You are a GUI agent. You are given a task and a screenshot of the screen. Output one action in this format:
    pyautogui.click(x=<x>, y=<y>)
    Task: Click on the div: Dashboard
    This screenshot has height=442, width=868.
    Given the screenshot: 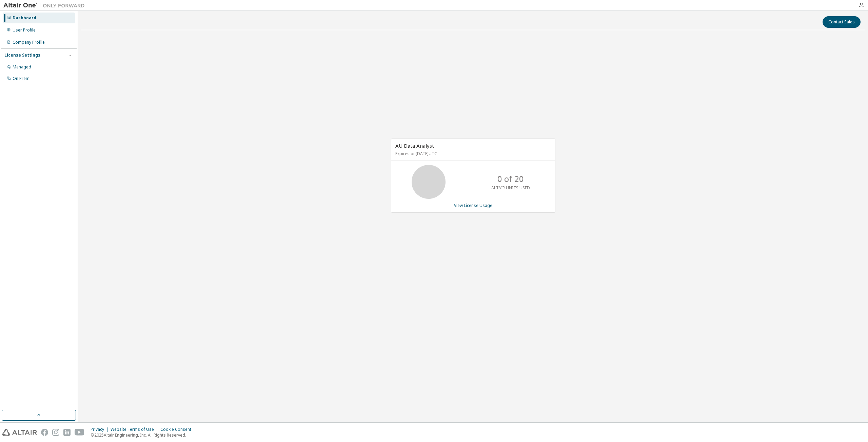 What is the action you would take?
    pyautogui.click(x=24, y=18)
    